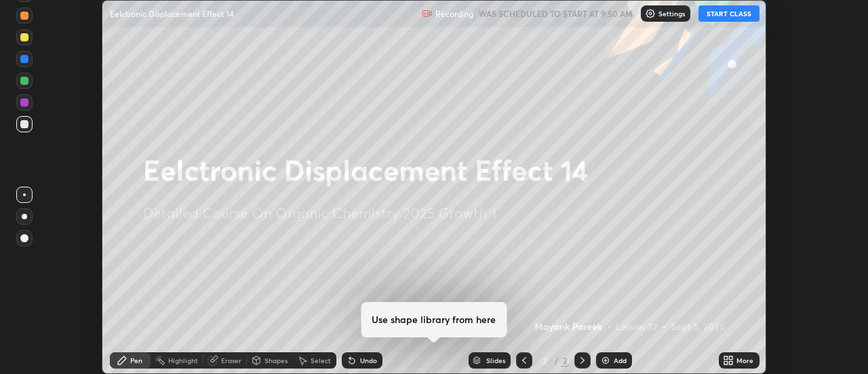  I want to click on div: More, so click(745, 360).